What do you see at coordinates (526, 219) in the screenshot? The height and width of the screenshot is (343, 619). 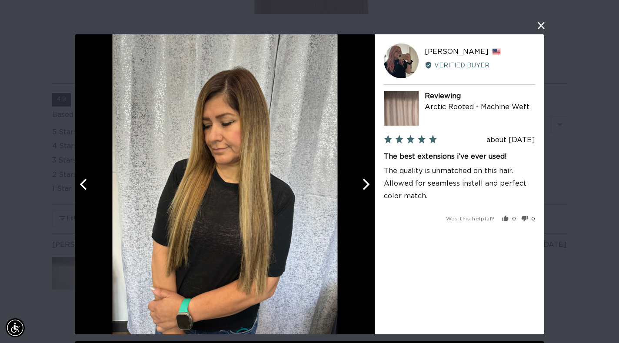 I see `button: No` at bounding box center [526, 219].